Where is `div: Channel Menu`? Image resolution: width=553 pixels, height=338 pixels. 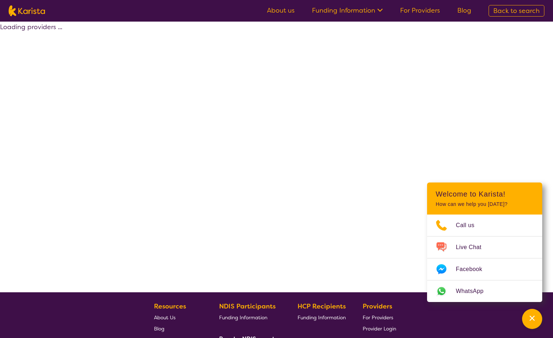 div: Channel Menu is located at coordinates (485, 242).